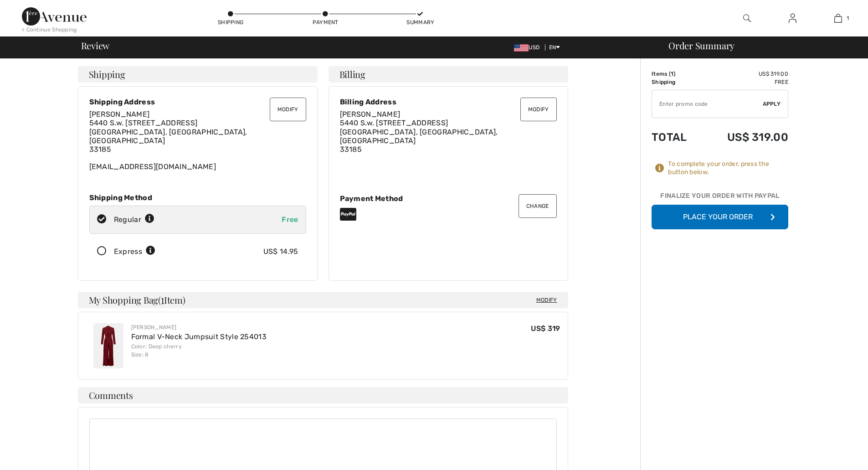  Describe the element at coordinates (772, 104) in the screenshot. I see `span: Apply` at that location.